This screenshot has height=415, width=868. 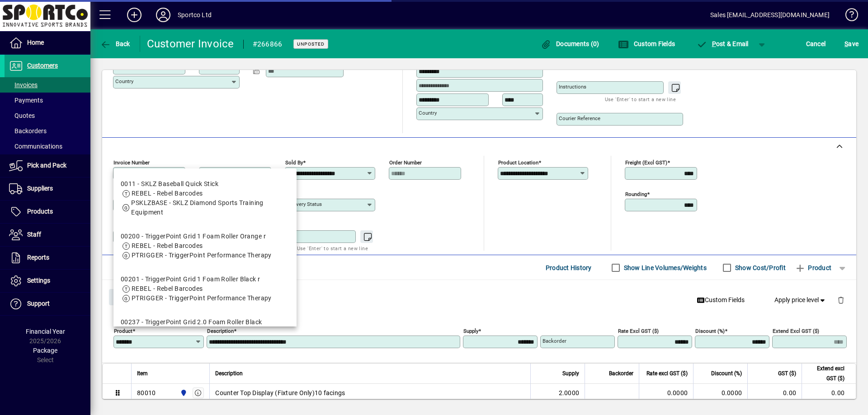 I want to click on app-page-header-button: Close, so click(x=124, y=297).